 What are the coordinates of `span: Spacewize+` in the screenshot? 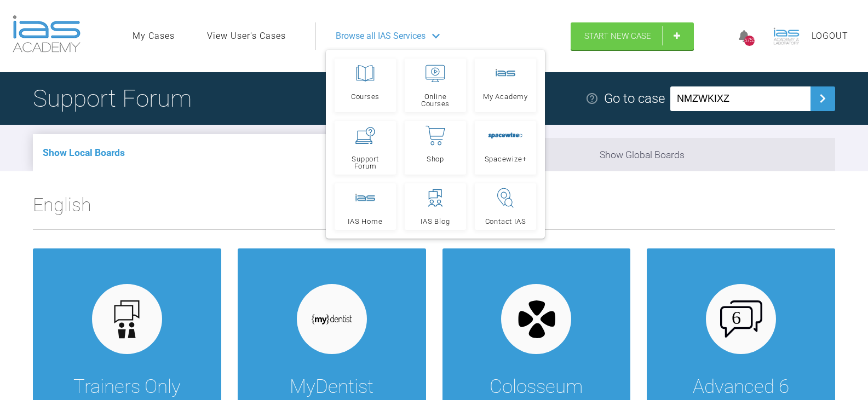 It's located at (505, 159).